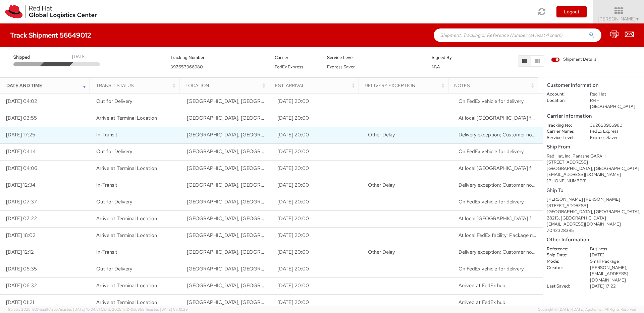 This screenshot has height=313, width=644. What do you see at coordinates (296, 58) in the screenshot?
I see `h5: Carrier` at bounding box center [296, 58].